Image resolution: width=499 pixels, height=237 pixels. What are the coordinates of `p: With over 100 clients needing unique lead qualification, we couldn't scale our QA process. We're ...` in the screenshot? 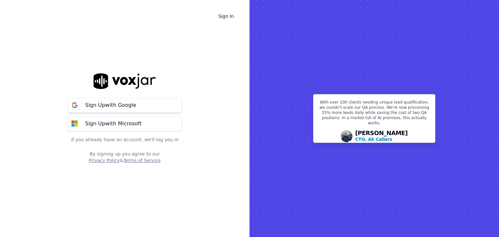 It's located at (374, 114).